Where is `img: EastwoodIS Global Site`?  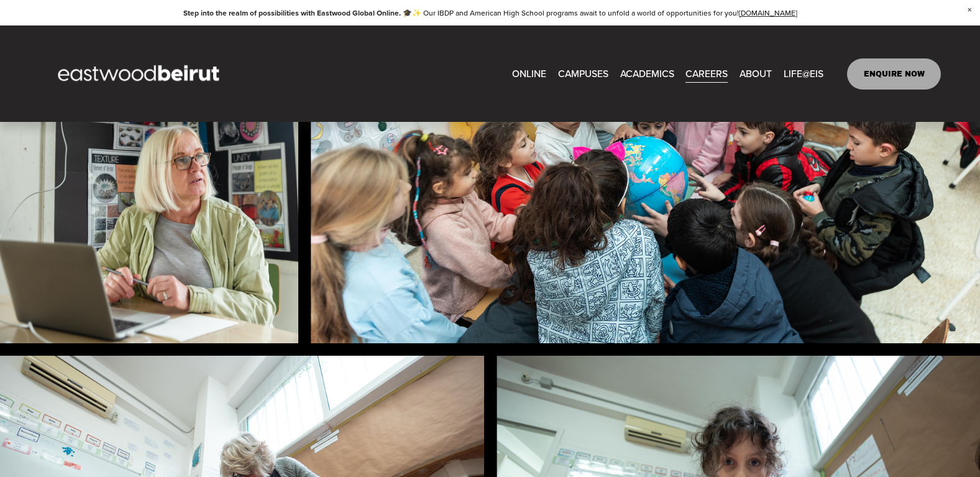 img: EastwoodIS Global Site is located at coordinates (140, 74).